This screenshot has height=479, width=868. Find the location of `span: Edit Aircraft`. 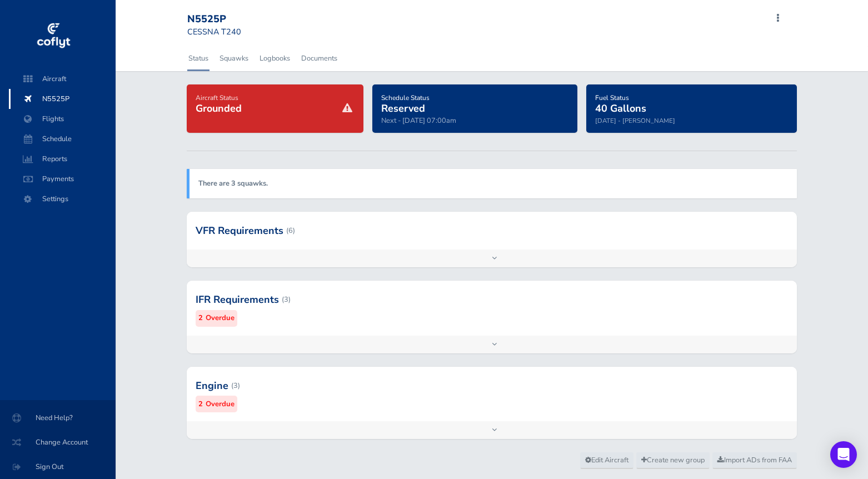

span: Edit Aircraft is located at coordinates (607, 460).